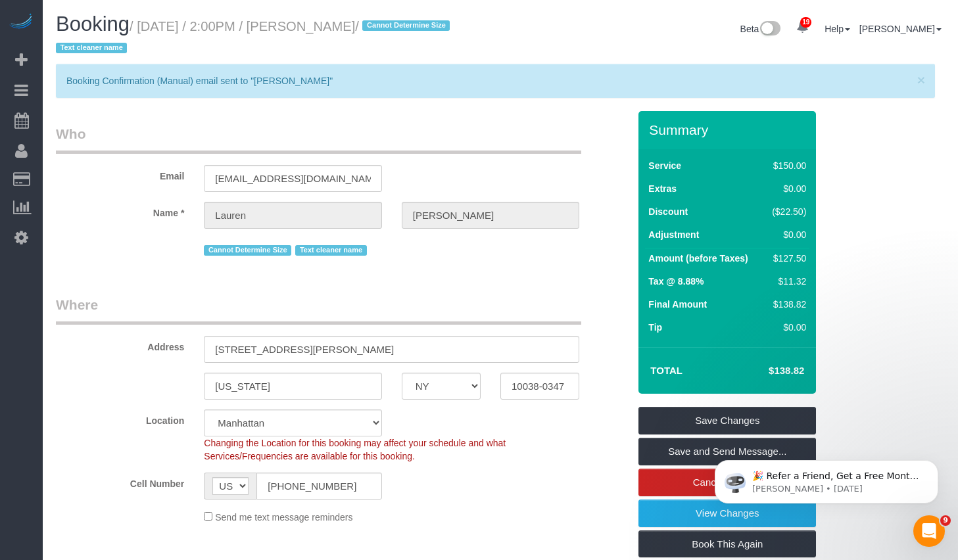 The height and width of the screenshot is (560, 958). Describe the element at coordinates (142, 44) in the screenshot. I see `p: 🎉 Refer a Friend, Get a Free Month! 🎉 Love Automaid? Share the love! When you refer a friend who ...` at that location.